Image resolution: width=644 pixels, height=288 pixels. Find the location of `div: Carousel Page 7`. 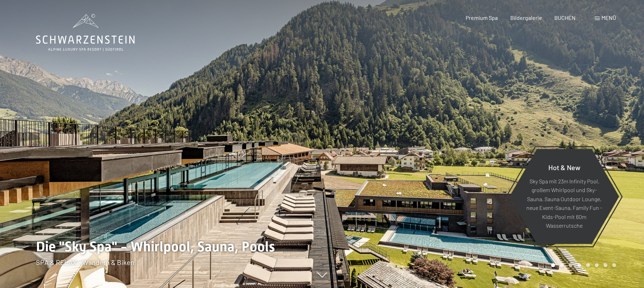

div: Carousel Page 7 is located at coordinates (605, 265).